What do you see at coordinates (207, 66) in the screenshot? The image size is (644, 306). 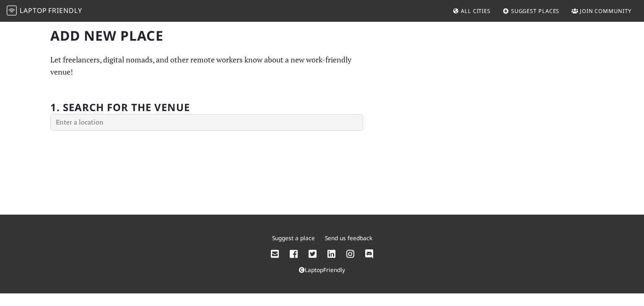 I see `p: Let freelancers, digital nomads, and other remote workers know about a new work-friendly venue!` at bounding box center [207, 66].